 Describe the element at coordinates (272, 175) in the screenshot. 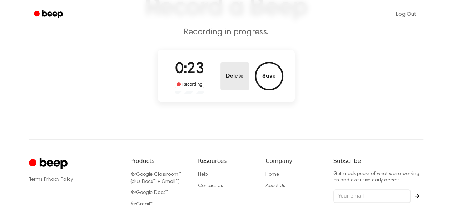

I see `a: Home` at that location.